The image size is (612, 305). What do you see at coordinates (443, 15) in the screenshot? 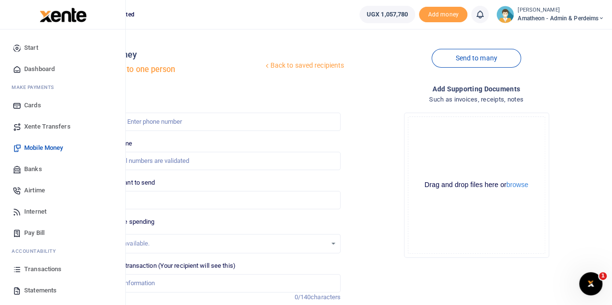
I see `li: Toup your wallet` at bounding box center [443, 15].